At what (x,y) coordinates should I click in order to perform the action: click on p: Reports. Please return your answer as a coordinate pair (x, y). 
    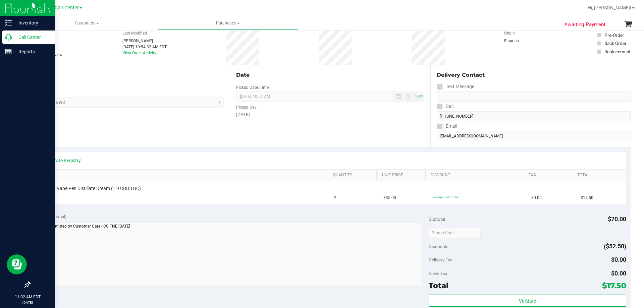
    Looking at the image, I should click on (32, 52).